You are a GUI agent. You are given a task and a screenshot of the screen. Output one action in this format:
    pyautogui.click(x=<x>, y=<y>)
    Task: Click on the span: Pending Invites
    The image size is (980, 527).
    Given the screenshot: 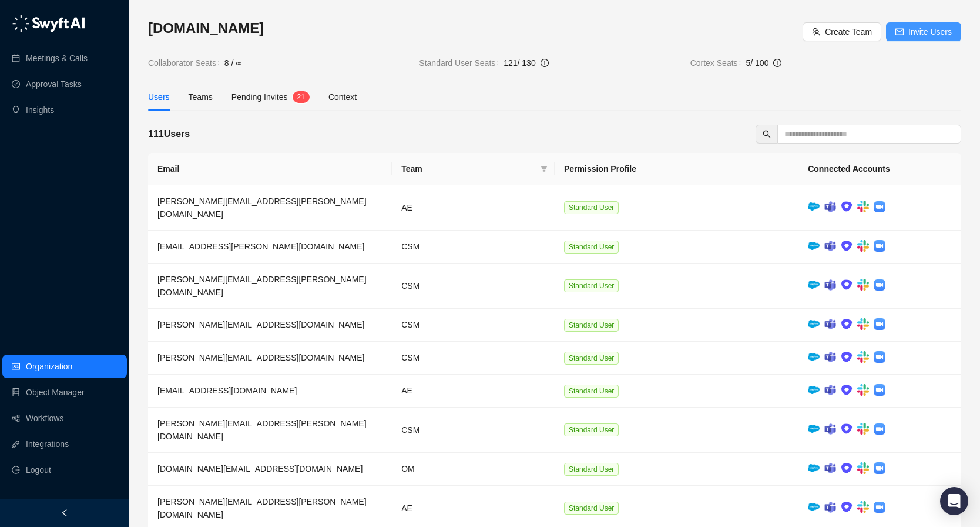 What is the action you would take?
    pyautogui.click(x=260, y=97)
    